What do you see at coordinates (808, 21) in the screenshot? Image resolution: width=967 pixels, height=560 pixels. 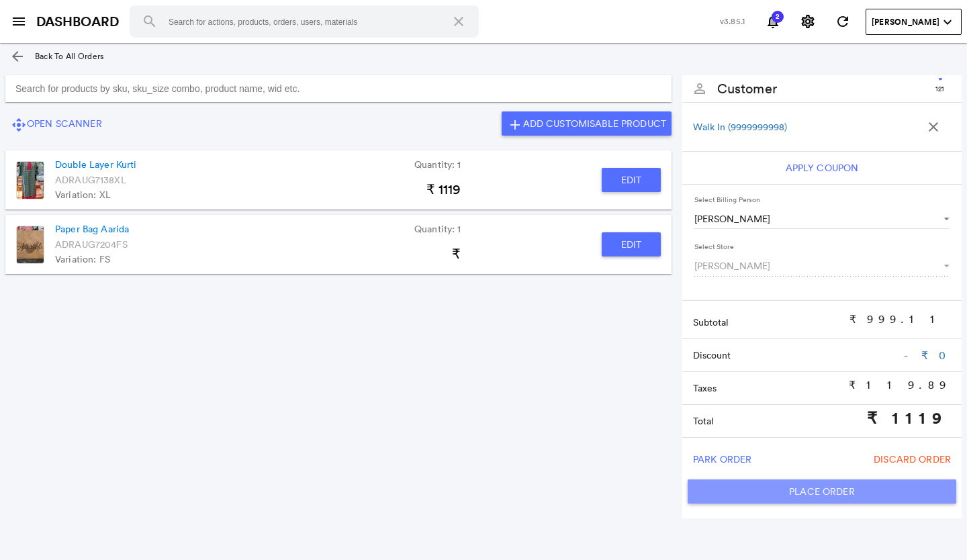 I see `md-icon: settings` at bounding box center [808, 21].